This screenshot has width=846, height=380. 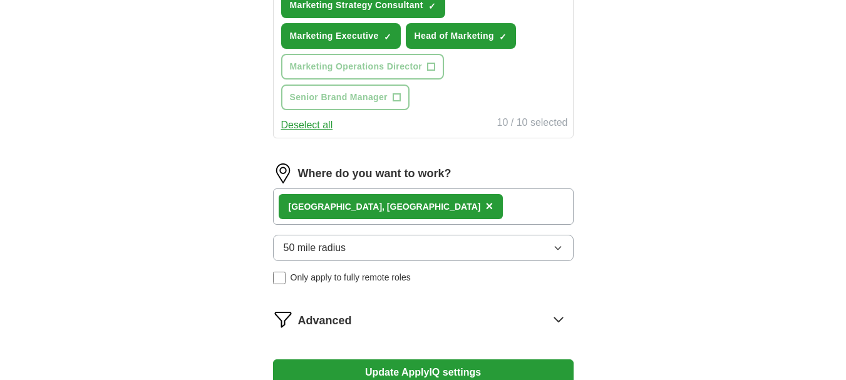 I want to click on button: 50 mile radius, so click(x=423, y=248).